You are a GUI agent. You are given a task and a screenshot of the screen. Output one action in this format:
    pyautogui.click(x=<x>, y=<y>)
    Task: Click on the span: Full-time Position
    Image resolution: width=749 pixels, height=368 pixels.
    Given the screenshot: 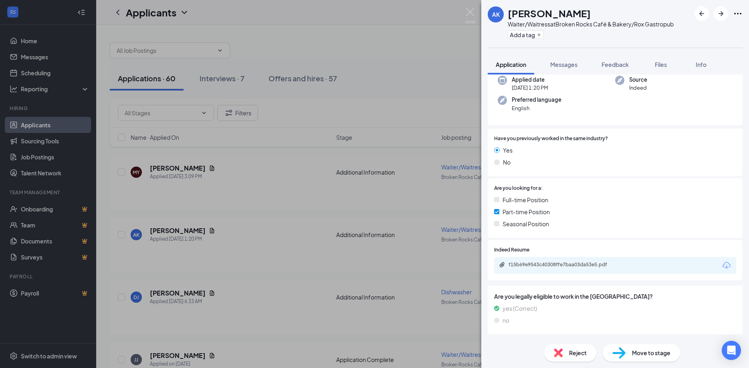 What is the action you would take?
    pyautogui.click(x=525, y=200)
    